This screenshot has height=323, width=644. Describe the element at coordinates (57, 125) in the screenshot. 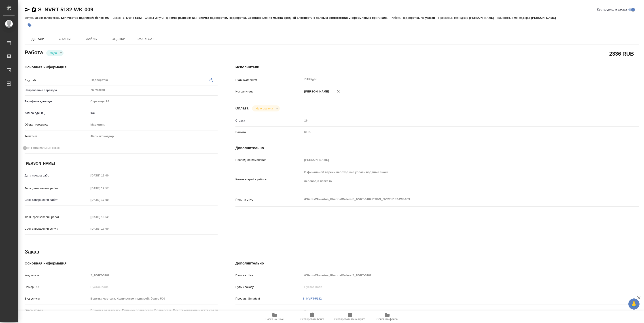

I see `p: Общая тематика` at that location.